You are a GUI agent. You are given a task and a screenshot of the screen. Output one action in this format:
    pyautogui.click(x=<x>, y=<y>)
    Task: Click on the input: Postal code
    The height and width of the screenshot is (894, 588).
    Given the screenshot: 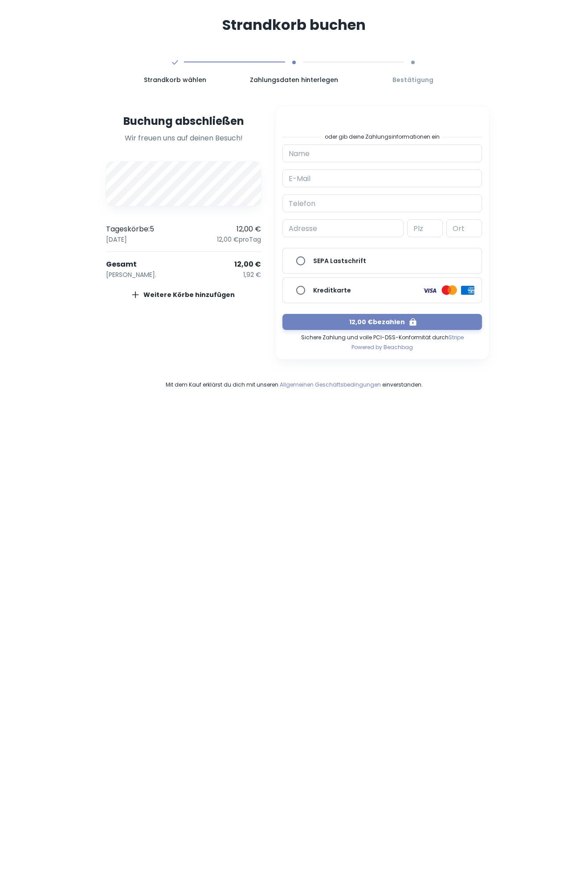 What is the action you would take?
    pyautogui.click(x=425, y=229)
    